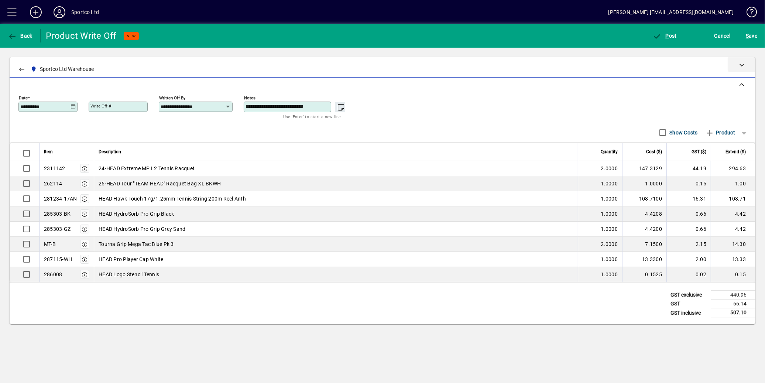  What do you see at coordinates (336, 183) in the screenshot?
I see `td: 25-HEAD Tour "TEAM HEAD" Racquet Bag XL BKWH` at bounding box center [336, 183].